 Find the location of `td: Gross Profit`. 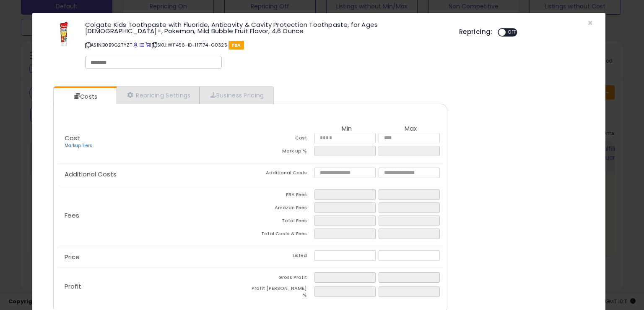

td: Gross Profit is located at coordinates (282, 278).